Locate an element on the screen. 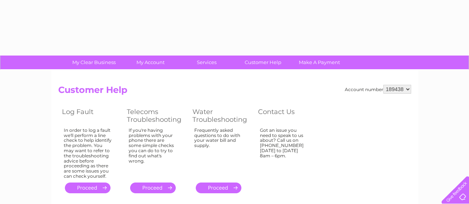 This screenshot has width=469, height=204. a: Customer Help is located at coordinates (263, 62).